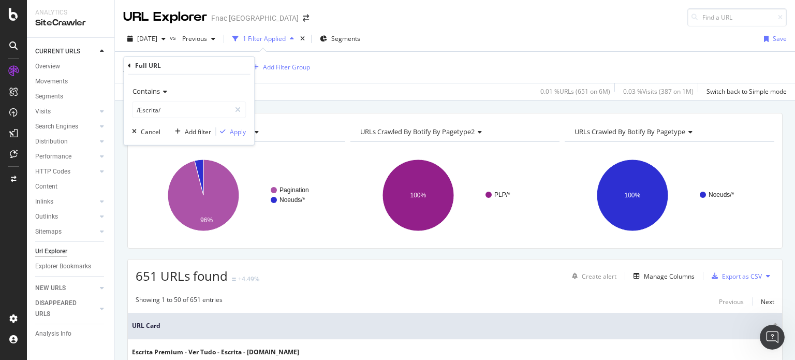 Image resolution: width=795 pixels, height=360 pixels. What do you see at coordinates (264, 38) in the screenshot?
I see `div: 1 Filter Applied` at bounding box center [264, 38].